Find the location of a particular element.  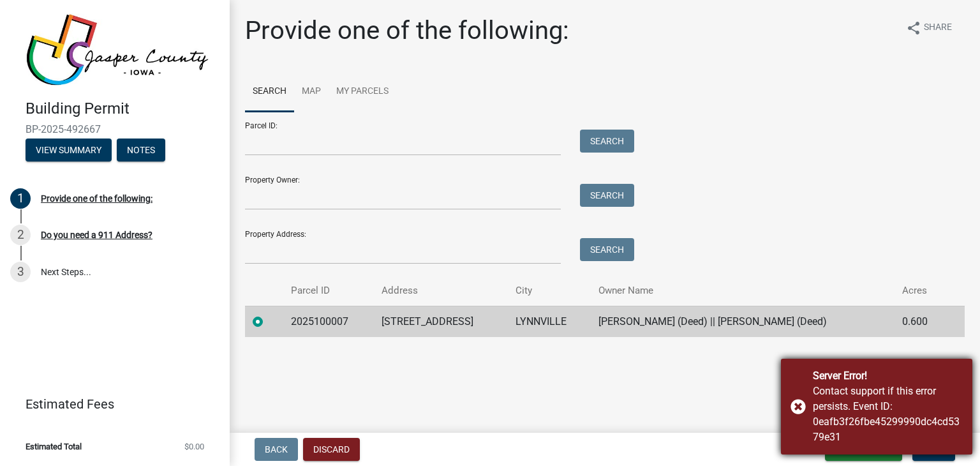

div: 1 is located at coordinates (20, 198).